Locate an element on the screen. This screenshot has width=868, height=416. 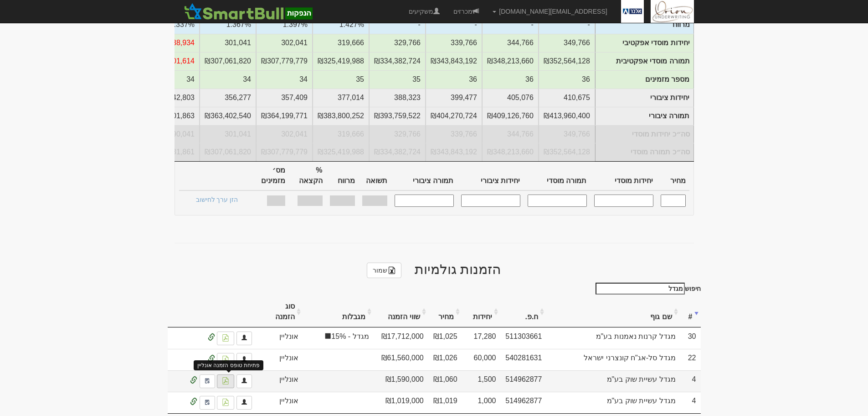
td: ₪1,019,000 is located at coordinates (401, 402).